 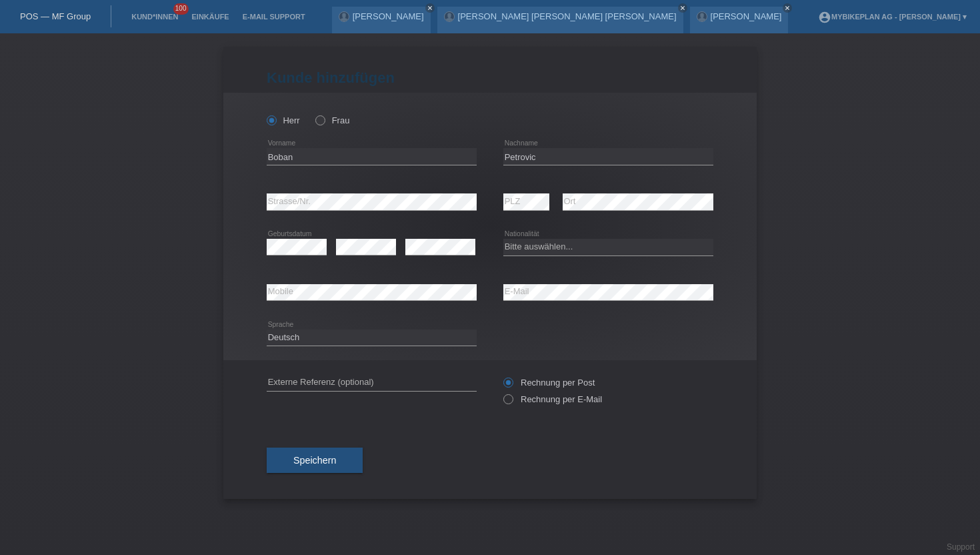 I want to click on span: 100, so click(x=182, y=8).